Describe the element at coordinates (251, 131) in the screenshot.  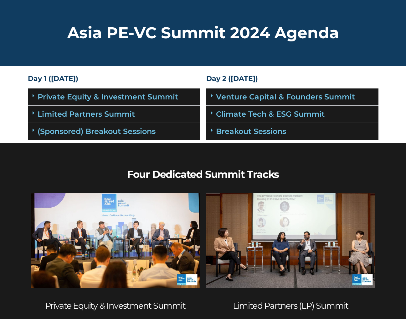
I see `a: Breakout Sessions` at that location.